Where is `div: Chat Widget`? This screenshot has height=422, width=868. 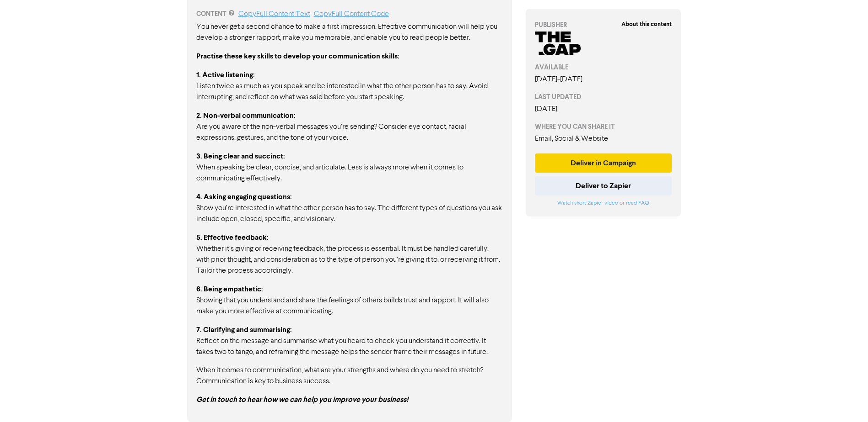 div: Chat Widget is located at coordinates (845, 400).